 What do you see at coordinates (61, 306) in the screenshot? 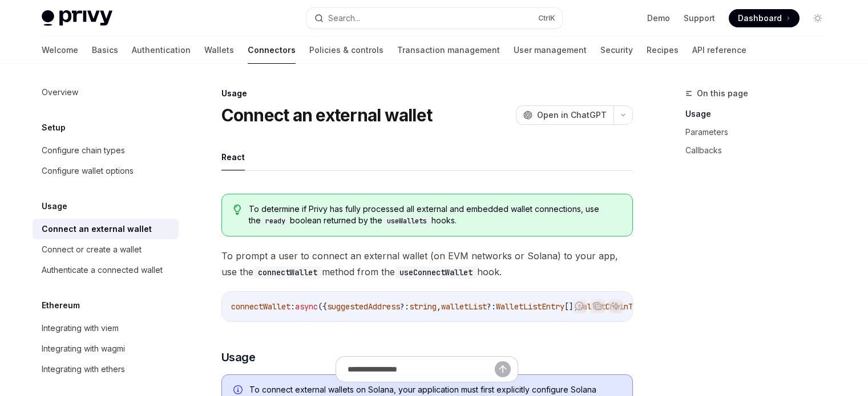
I see `h5: Ethereum` at bounding box center [61, 306].